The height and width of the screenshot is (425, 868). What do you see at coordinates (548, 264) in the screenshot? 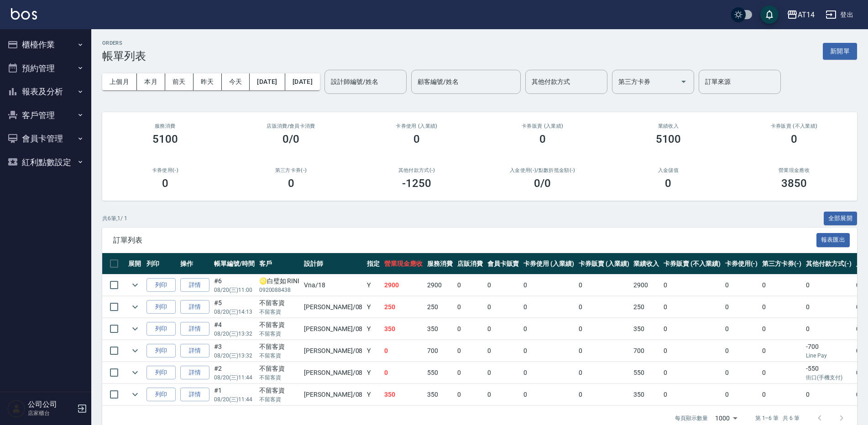
I see `th: 卡券使用 (入業績)` at bounding box center [548, 264].